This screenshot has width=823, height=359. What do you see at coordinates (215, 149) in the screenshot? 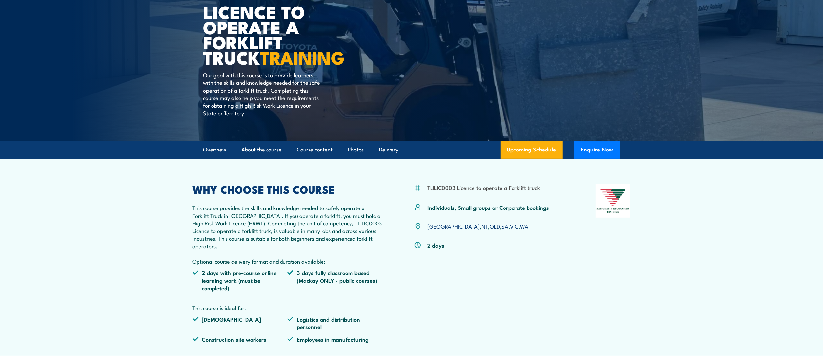
I see `a: Overview` at bounding box center [215, 149].